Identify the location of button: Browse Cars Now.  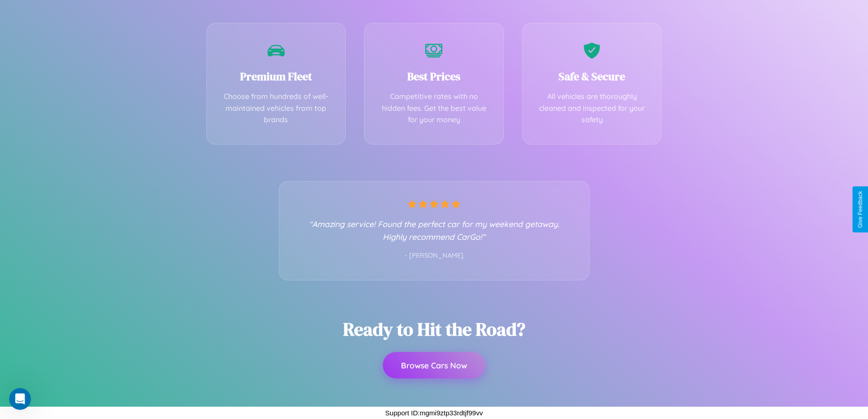
(434, 365).